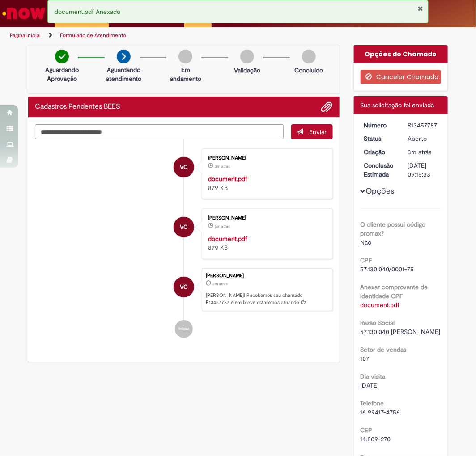  What do you see at coordinates (62, 56) in the screenshot?
I see `img: check-circle-green.png` at bounding box center [62, 56].